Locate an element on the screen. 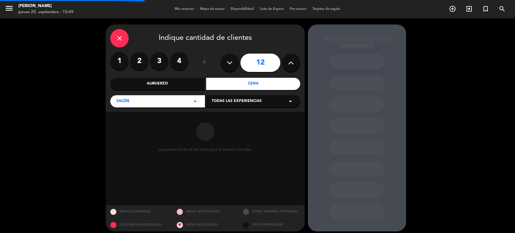 The width and height of the screenshot is (515, 233). span: Salón is located at coordinates (123, 101).